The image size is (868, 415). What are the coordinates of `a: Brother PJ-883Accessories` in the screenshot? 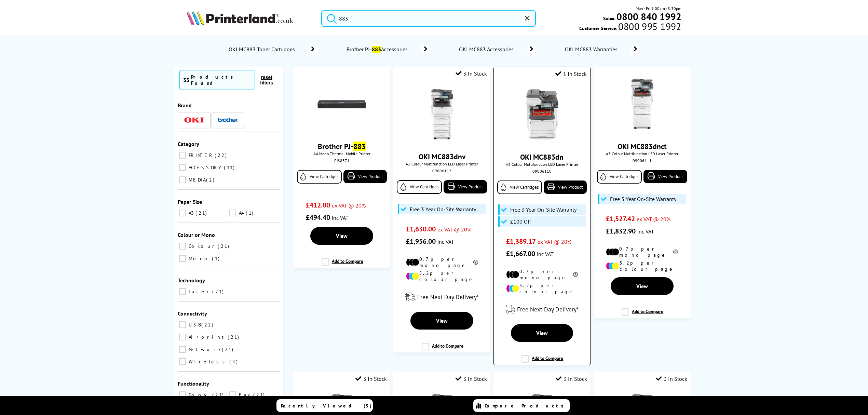 It's located at (388, 49).